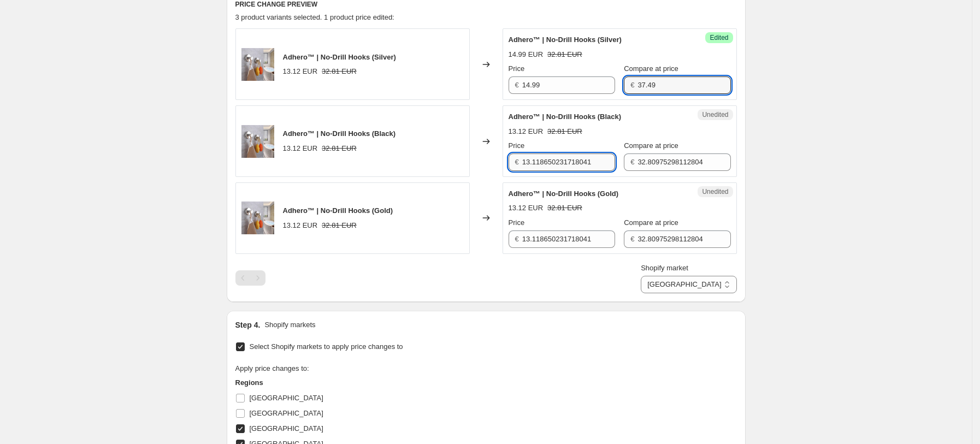 The width and height of the screenshot is (980, 444). Describe the element at coordinates (248, 325) in the screenshot. I see `h2: Step 4.` at that location.